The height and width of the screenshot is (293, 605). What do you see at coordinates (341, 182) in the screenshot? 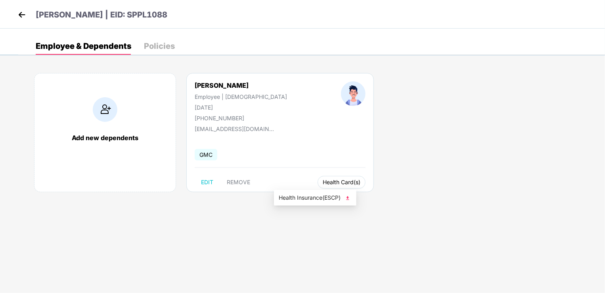
I see `button: Health Card(s)` at bounding box center [341, 182].